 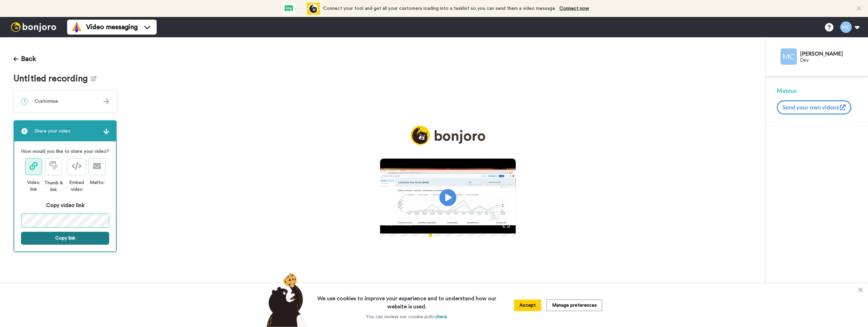 I want to click on a: Connect now, so click(x=575, y=9).